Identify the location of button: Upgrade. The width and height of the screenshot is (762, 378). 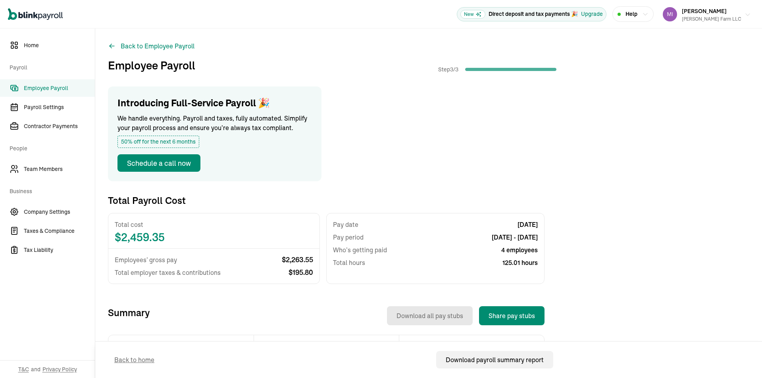
(592, 14).